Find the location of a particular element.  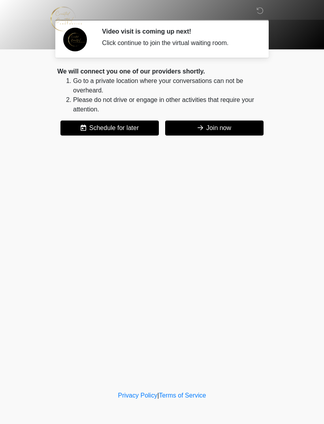

button: Join now is located at coordinates (214, 128).